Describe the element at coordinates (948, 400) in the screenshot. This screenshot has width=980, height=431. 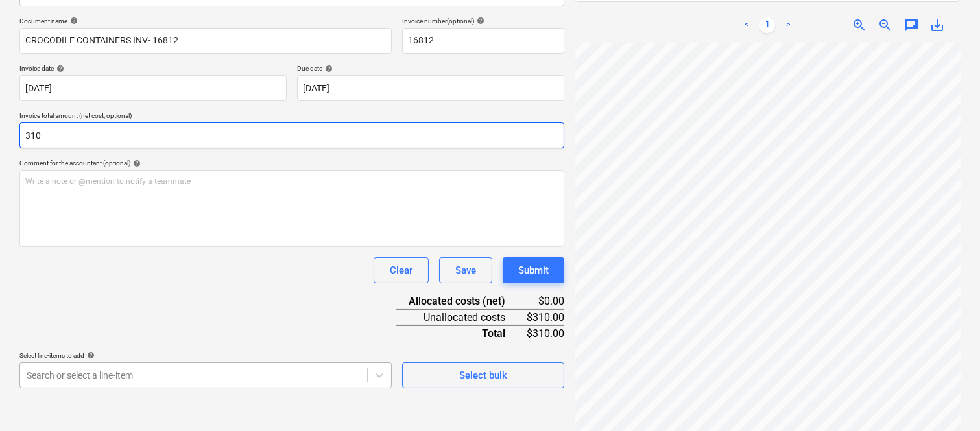
I see `div: Chat Widget` at that location.